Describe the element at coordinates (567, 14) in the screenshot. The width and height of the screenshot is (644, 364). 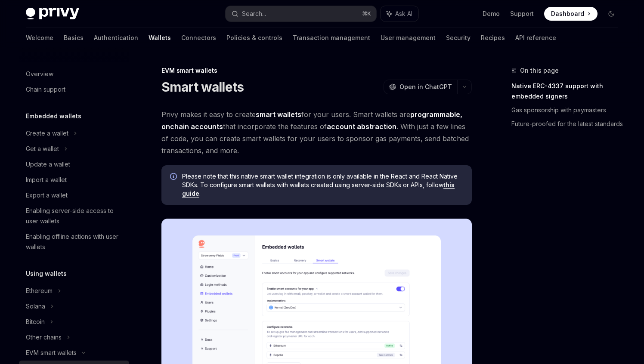
I see `span: Dashboard` at that location.